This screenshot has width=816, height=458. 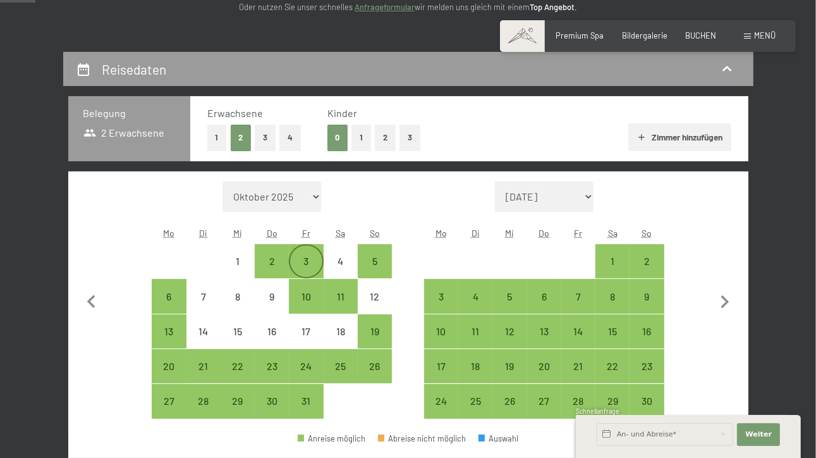 What do you see at coordinates (238, 272) in the screenshot?
I see `div: 1` at bounding box center [238, 272].